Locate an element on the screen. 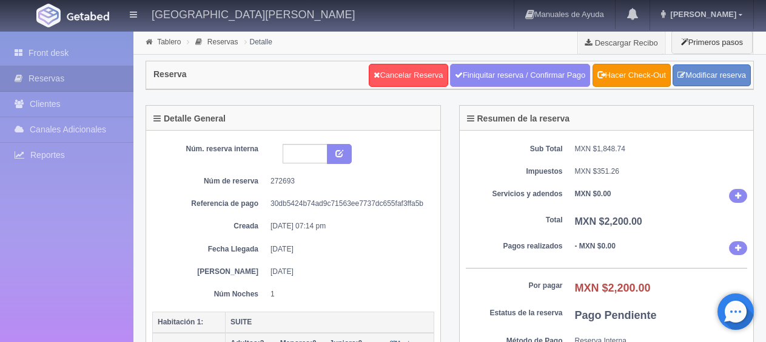 Image resolution: width=766 pixels, height=342 pixels. dt: Núm. reserva interna is located at coordinates (210, 149).